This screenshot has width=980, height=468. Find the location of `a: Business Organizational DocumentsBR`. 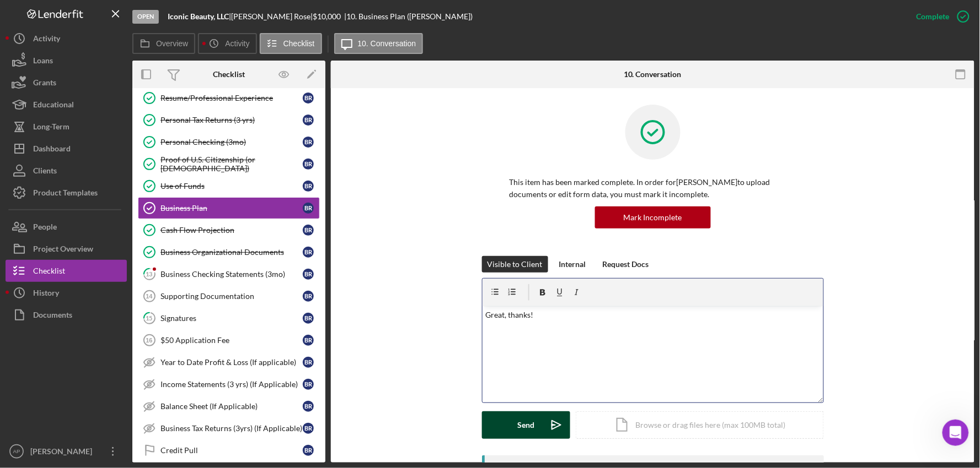

a: Business Organizational DocumentsBR is located at coordinates (229, 252).